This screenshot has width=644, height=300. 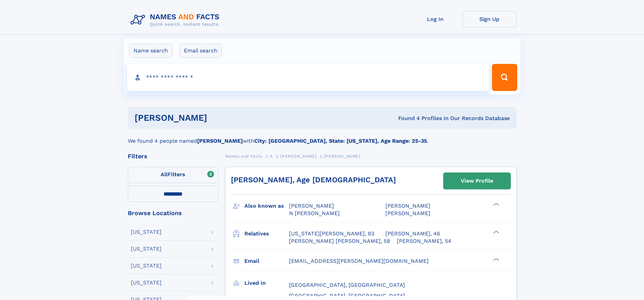 What do you see at coordinates (271, 156) in the screenshot?
I see `a: A` at bounding box center [271, 156].